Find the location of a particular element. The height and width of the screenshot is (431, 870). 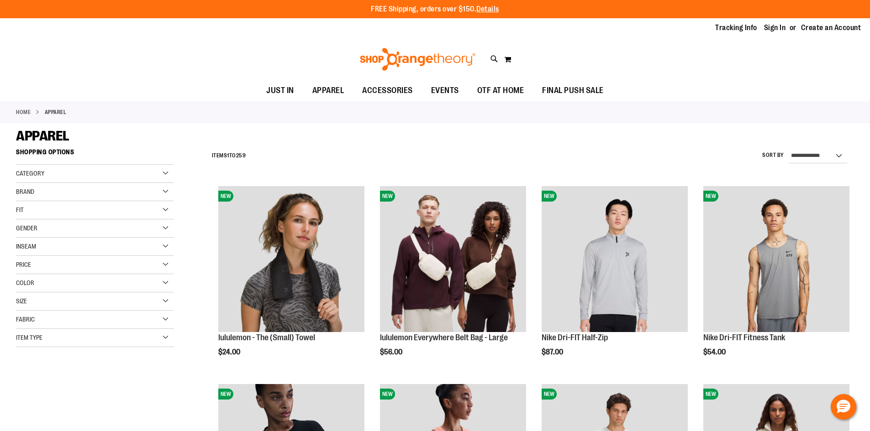

a: EVENTS is located at coordinates (445, 91).